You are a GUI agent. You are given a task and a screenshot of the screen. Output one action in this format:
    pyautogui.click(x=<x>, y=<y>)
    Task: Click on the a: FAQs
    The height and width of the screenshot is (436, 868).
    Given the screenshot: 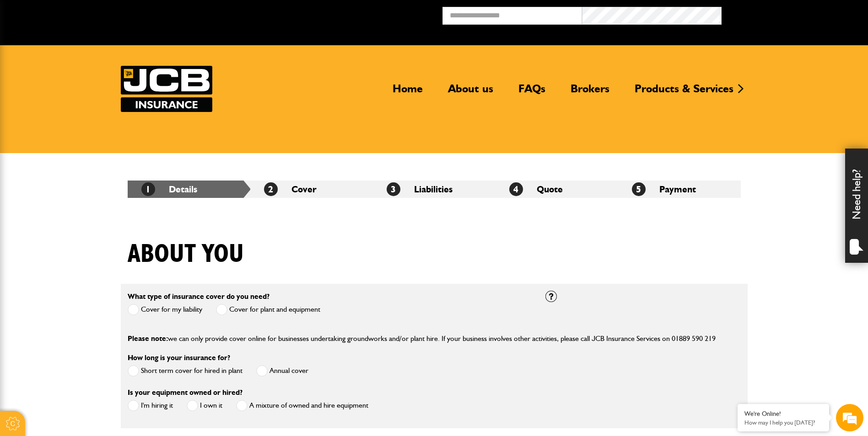 What is the action you would take?
    pyautogui.click(x=532, y=92)
    